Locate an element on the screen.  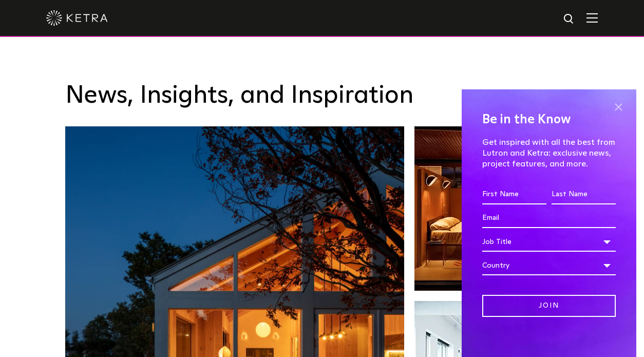
img: search icon is located at coordinates (569, 19).